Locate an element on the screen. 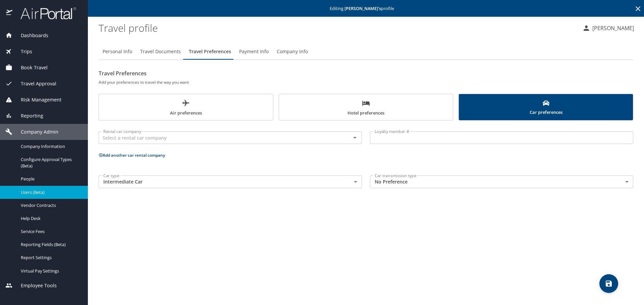 The height and width of the screenshot is (305, 644). span: Vendor Contracts is located at coordinates (50, 205).